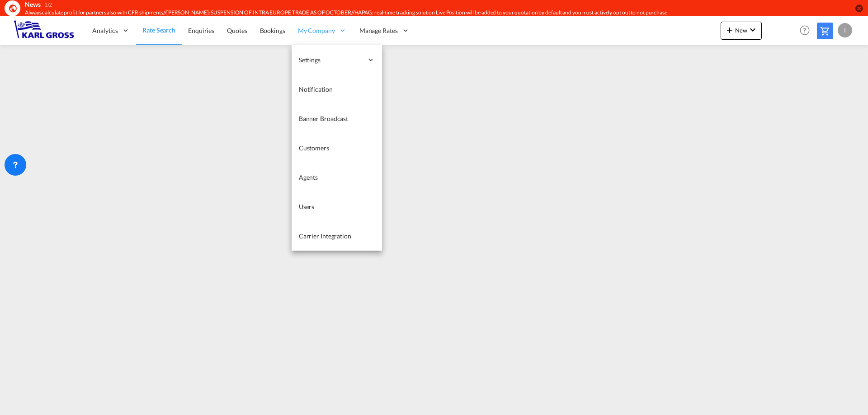 This screenshot has width=868, height=415. I want to click on md-icon: icon-close-circle, so click(859, 8).